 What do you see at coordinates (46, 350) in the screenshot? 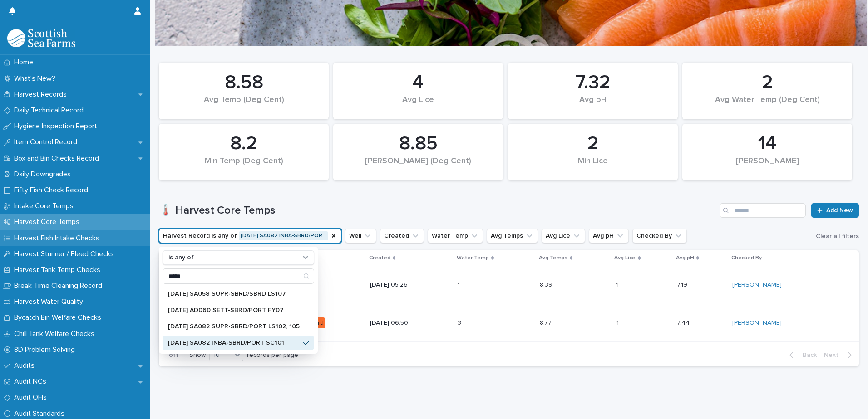
I see `p: 8D Problem Solving` at bounding box center [46, 350].